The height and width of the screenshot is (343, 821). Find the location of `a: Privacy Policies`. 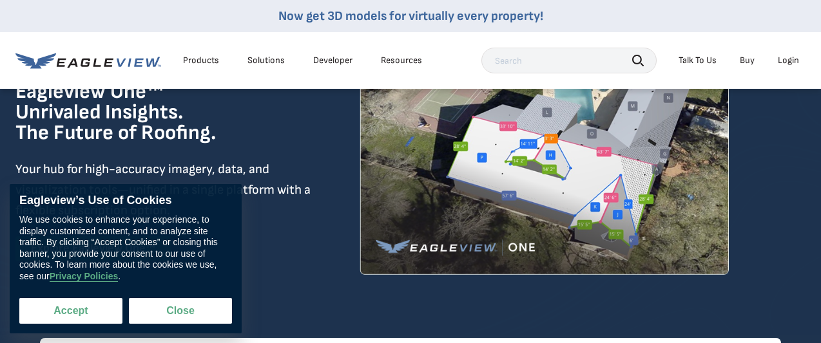

a: Privacy Policies is located at coordinates (84, 276).